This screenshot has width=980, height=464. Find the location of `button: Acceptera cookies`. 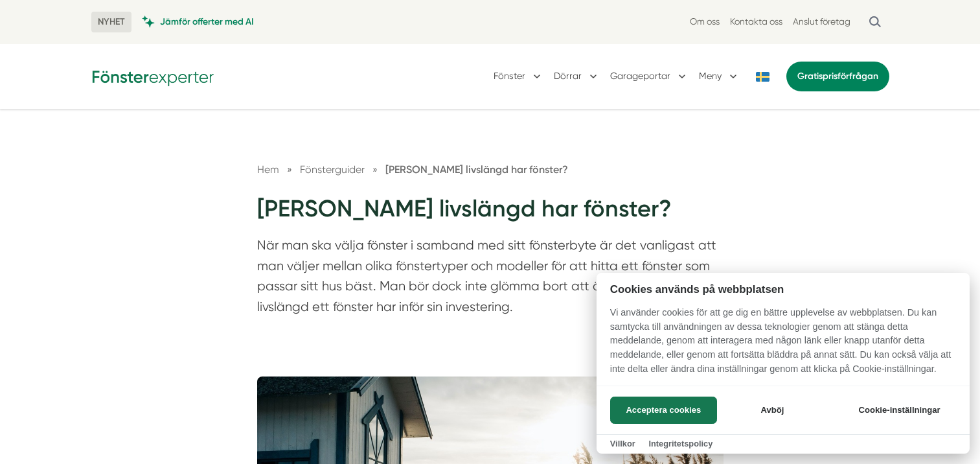

button: Acceptera cookies is located at coordinates (664, 410).